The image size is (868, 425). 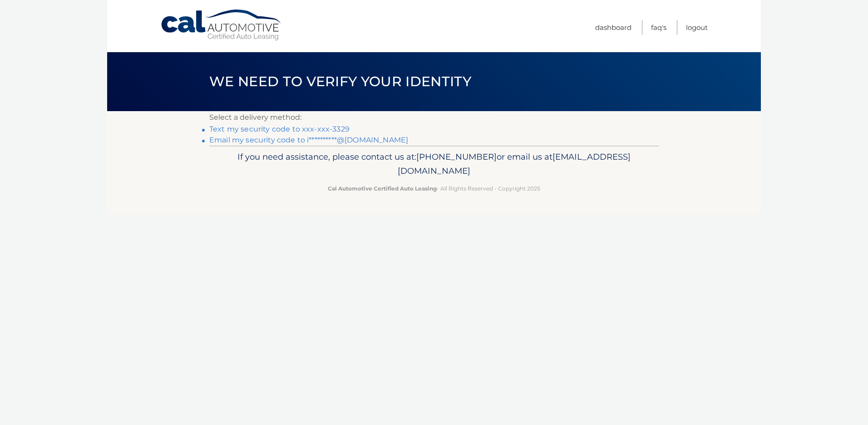 I want to click on a: Dashboard, so click(x=614, y=27).